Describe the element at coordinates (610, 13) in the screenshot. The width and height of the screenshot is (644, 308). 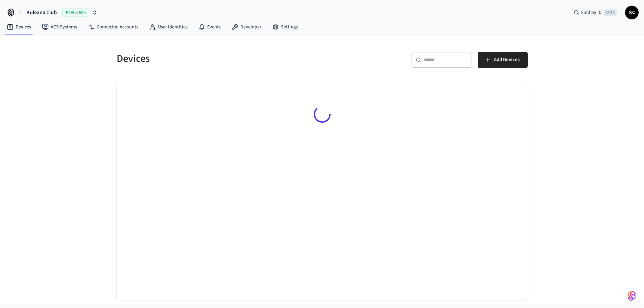
I see `span: Ctrl K` at that location.